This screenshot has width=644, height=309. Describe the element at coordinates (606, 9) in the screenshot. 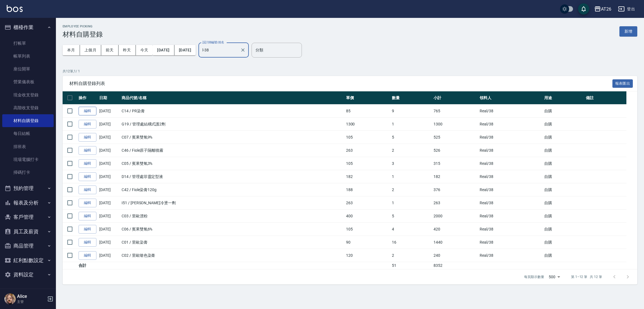

I see `div: AT26` at that location.